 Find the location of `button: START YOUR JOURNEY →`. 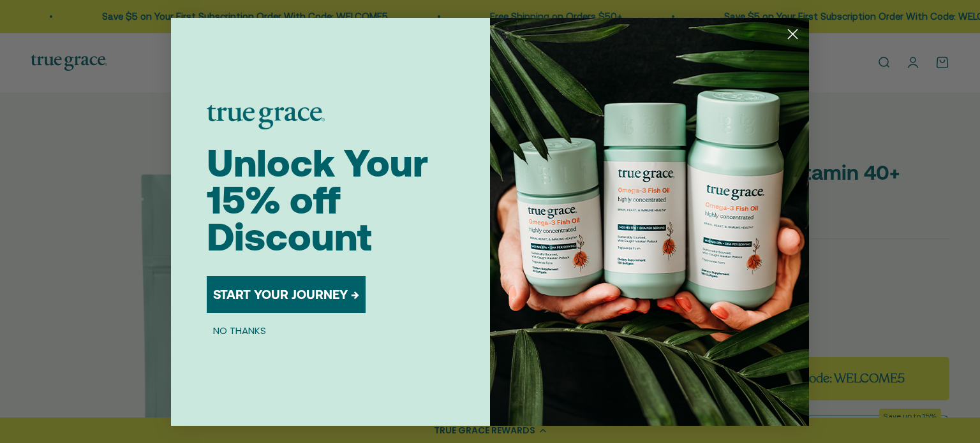

button: START YOUR JOURNEY → is located at coordinates (286, 294).